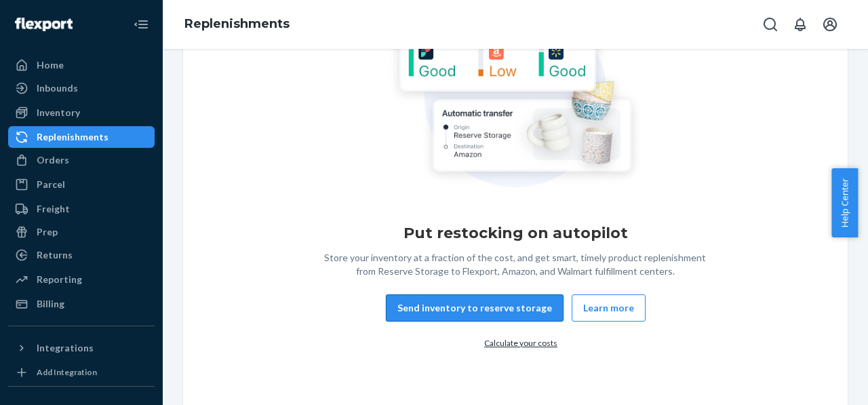 This screenshot has width=868, height=405. I want to click on h1: Put restocking on autopilot, so click(515, 234).